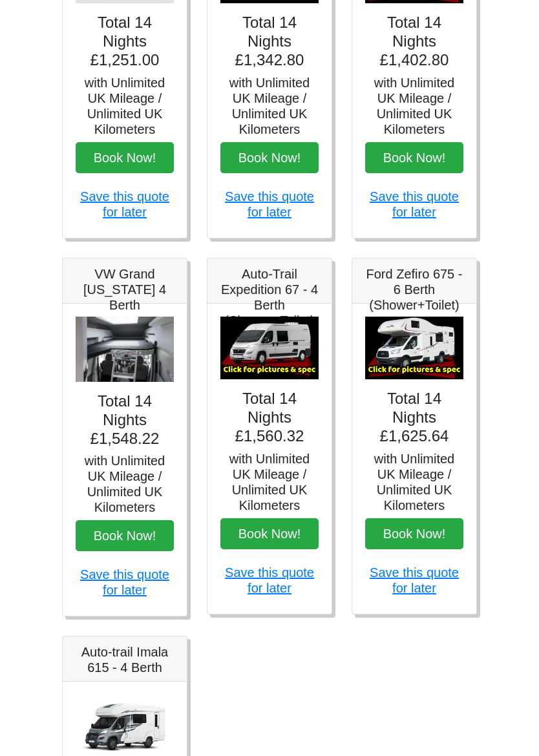 This screenshot has width=539, height=756. I want to click on h5: Auto-trail Imala 615 - 4 Berth, so click(125, 660).